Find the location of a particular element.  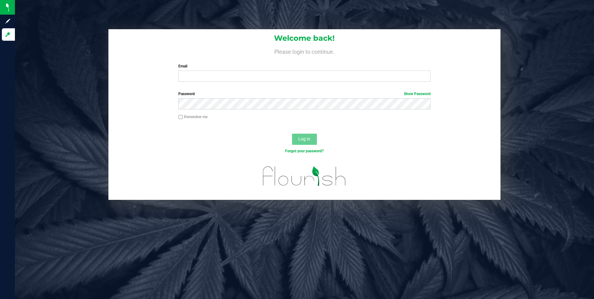

img: flourish_logo.svg is located at coordinates (305, 176).